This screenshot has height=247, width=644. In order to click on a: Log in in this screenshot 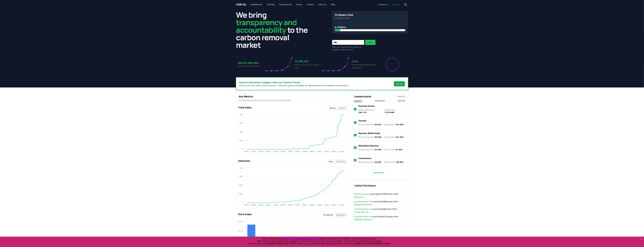, I will do `click(396, 5)`.